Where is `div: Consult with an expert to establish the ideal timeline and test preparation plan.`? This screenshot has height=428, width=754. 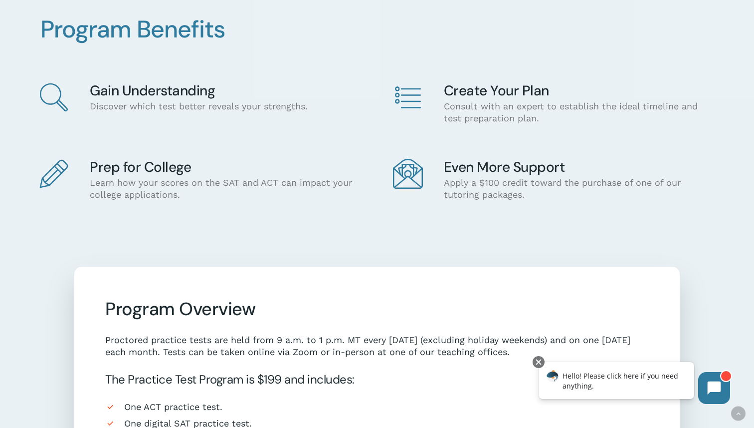
div: Consult with an expert to establish the ideal timeline and test preparation plan. is located at coordinates (578, 104).